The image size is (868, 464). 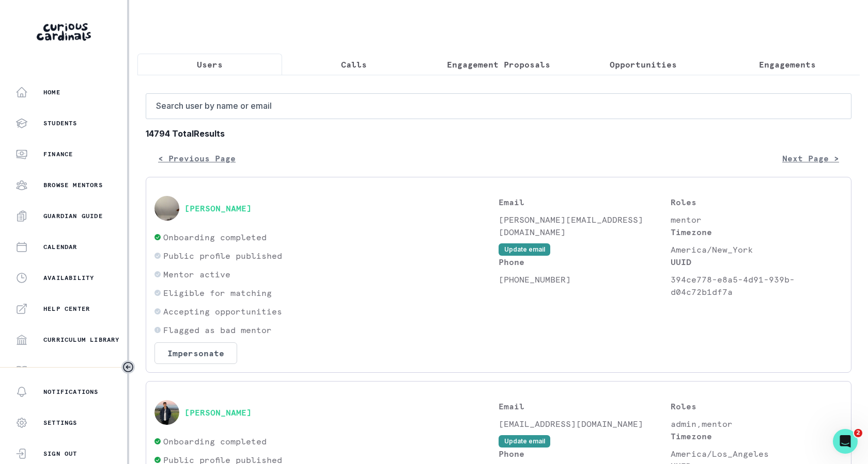 I want to click on p: Settings, so click(x=60, y=423).